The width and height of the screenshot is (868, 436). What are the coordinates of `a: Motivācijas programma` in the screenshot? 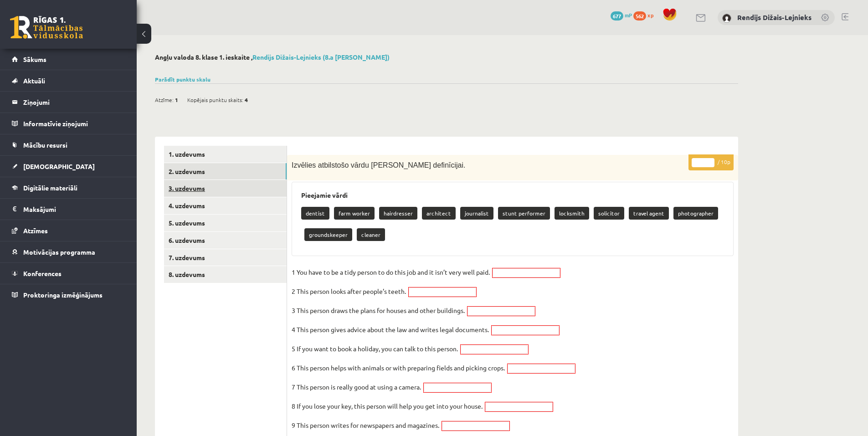 It's located at (68, 252).